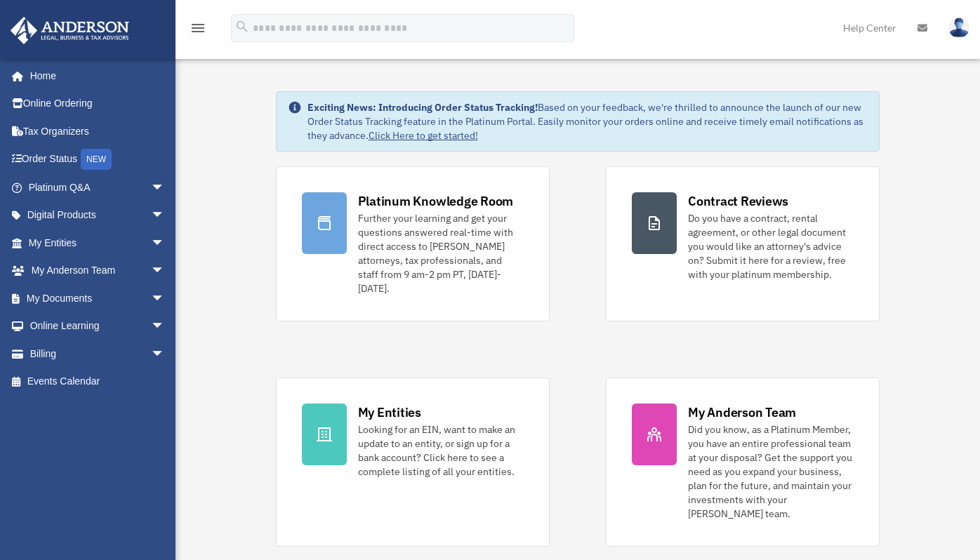 The height and width of the screenshot is (560, 980). Describe the element at coordinates (97, 298) in the screenshot. I see `a: My Documentsarrow_drop_down` at that location.